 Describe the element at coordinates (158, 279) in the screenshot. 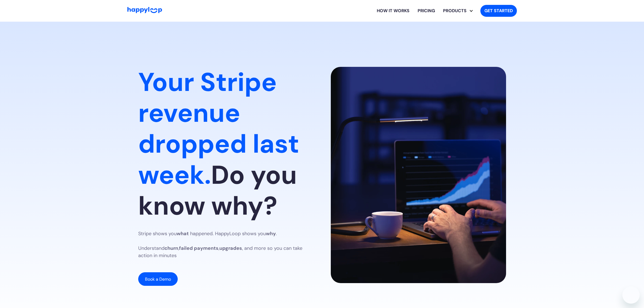

I see `a: Book a Demo` at that location.